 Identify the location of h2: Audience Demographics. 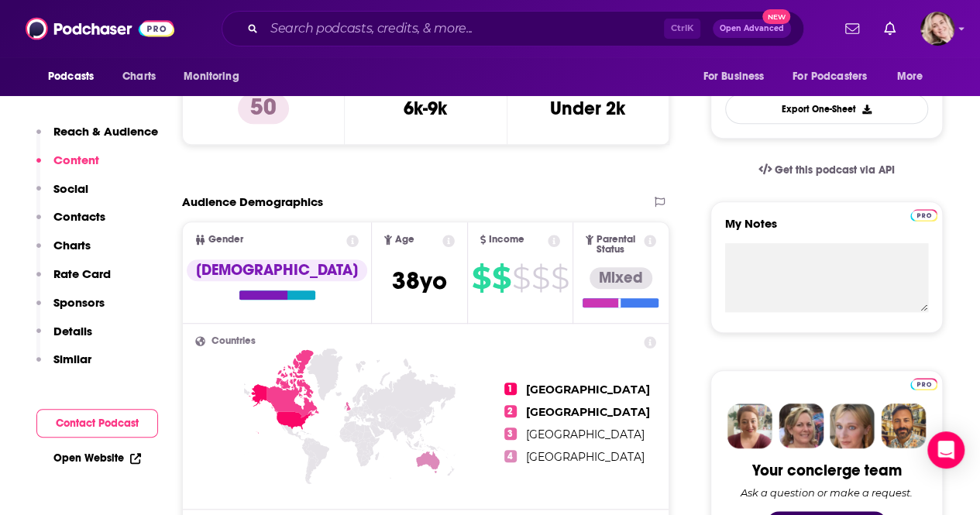
(253, 201).